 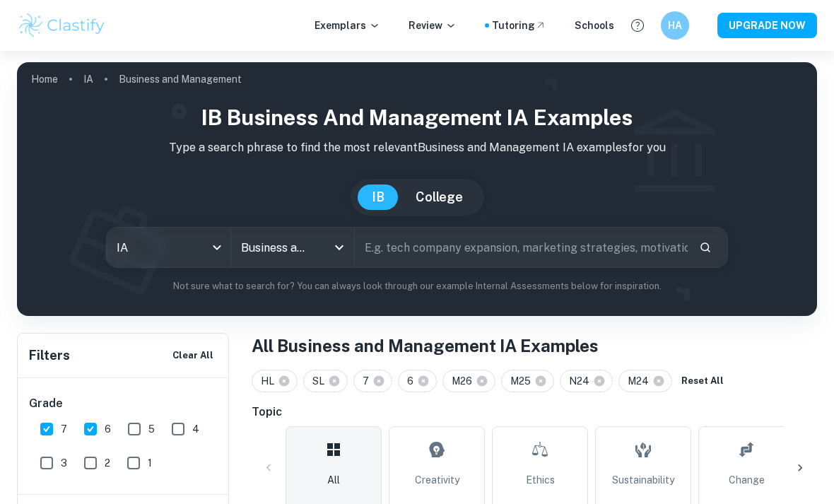 I want to click on span: 3, so click(x=64, y=463).